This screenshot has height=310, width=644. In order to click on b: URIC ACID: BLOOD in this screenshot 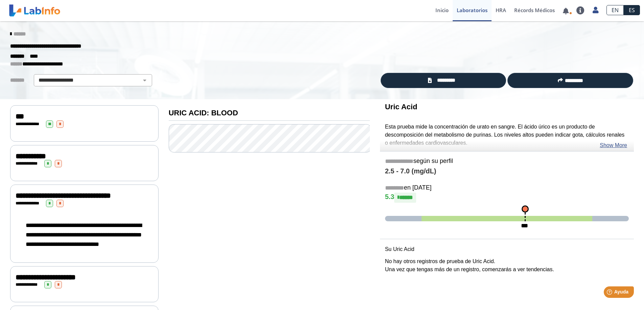, I will do `click(203, 113)`.